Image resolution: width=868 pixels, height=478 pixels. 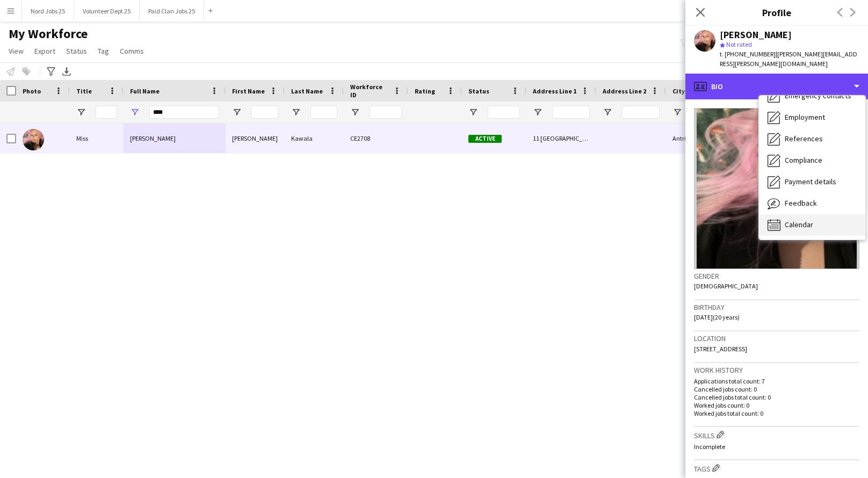 I want to click on p: Cancelled jobs total count: 0, so click(x=777, y=397).